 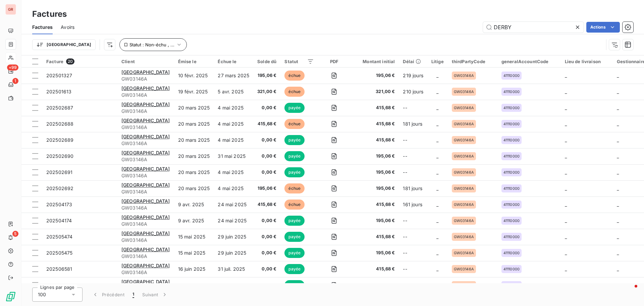 I want to click on span: Avoirs, so click(x=68, y=27).